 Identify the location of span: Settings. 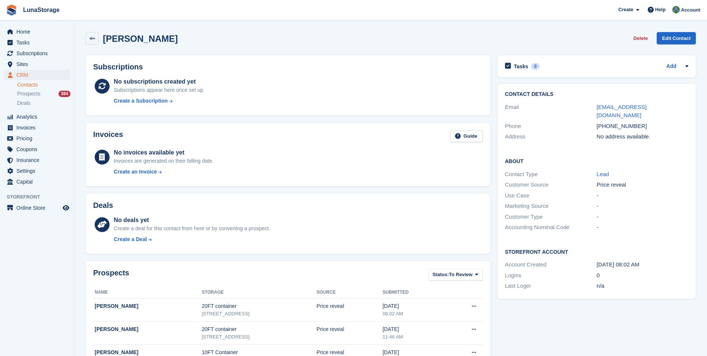
(39, 171).